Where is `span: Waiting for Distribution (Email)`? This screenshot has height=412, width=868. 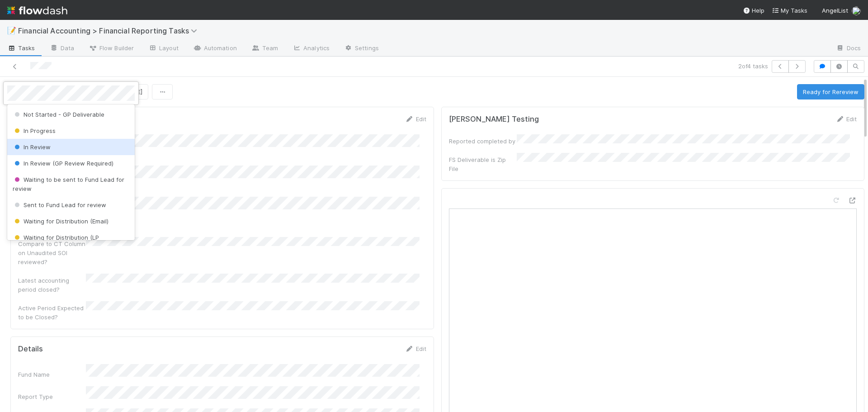 span: Waiting for Distribution (Email) is located at coordinates (60, 221).